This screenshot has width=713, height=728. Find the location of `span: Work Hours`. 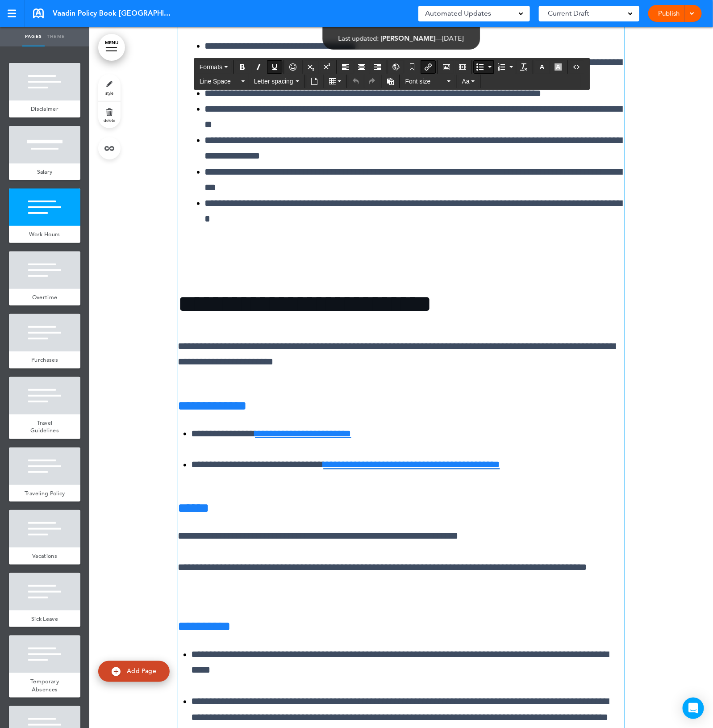

span: Work Hours is located at coordinates (44, 234).